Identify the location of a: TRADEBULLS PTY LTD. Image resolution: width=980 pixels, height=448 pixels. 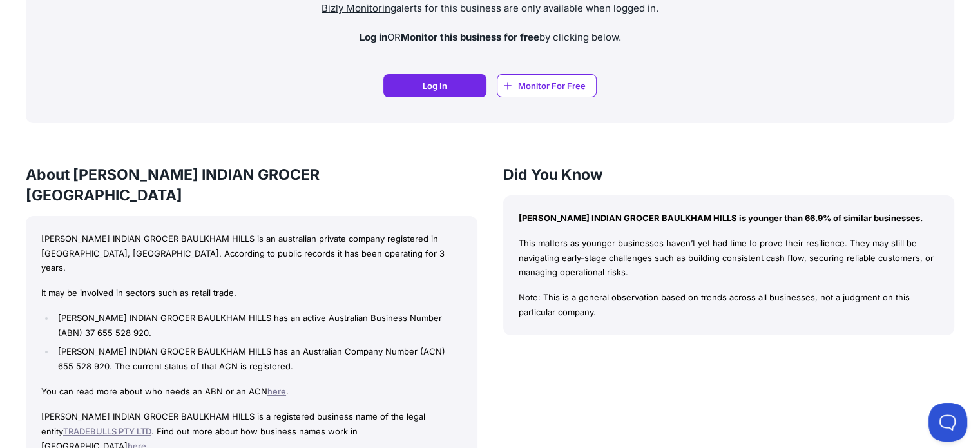
(107, 431).